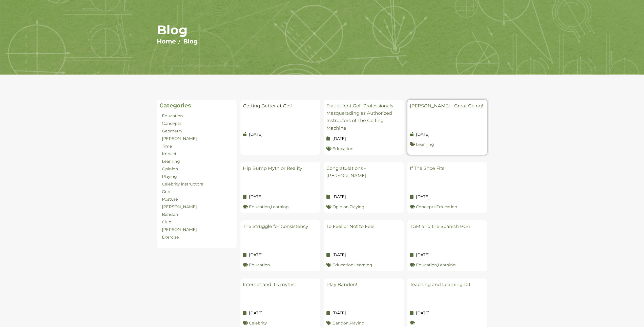  What do you see at coordinates (190, 41) in the screenshot?
I see `a: Blog` at bounding box center [190, 41].